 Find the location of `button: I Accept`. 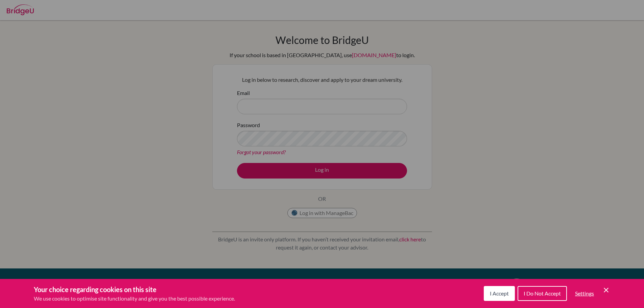

button: I Accept is located at coordinates (499, 293).